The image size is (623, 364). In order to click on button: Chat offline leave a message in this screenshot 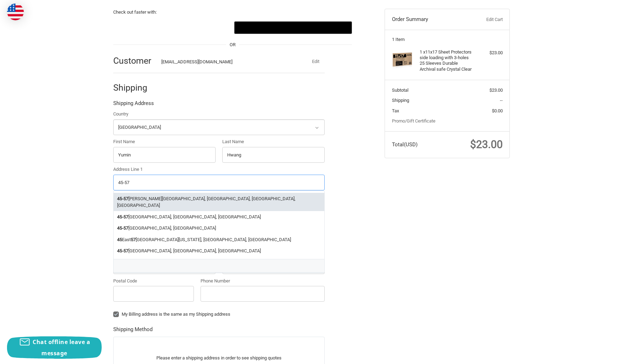, I will do `click(54, 347)`.